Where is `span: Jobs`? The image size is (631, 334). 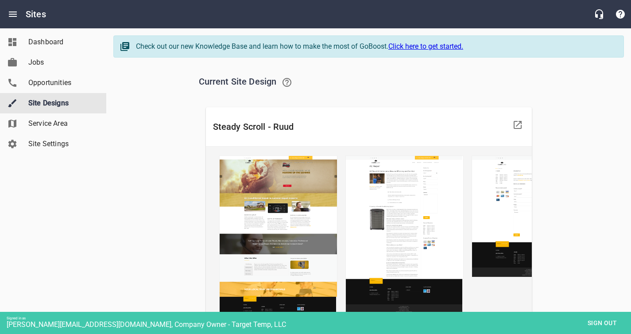 span: Jobs is located at coordinates (62, 62).